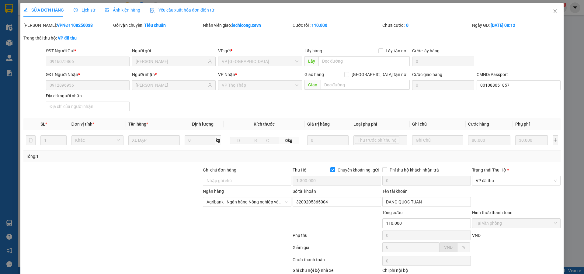 Image resolution: width=584 pixels, height=274 pixels. What do you see at coordinates (396, 51) in the screenshot?
I see `span: Lấy tận nơi` at bounding box center [396, 51].